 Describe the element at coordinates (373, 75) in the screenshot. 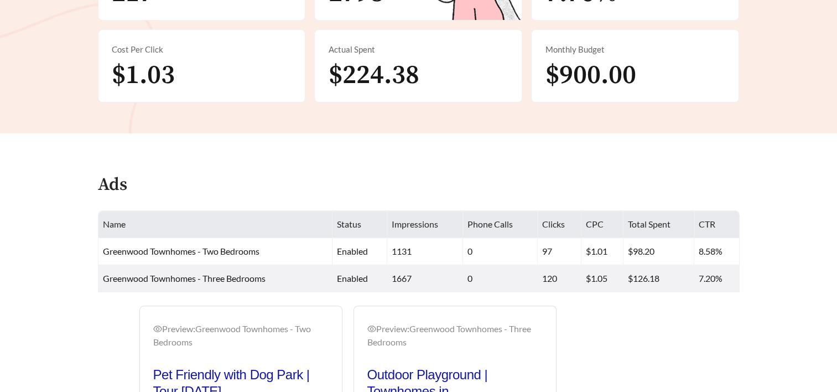

I see `span: $224.38` at that location.